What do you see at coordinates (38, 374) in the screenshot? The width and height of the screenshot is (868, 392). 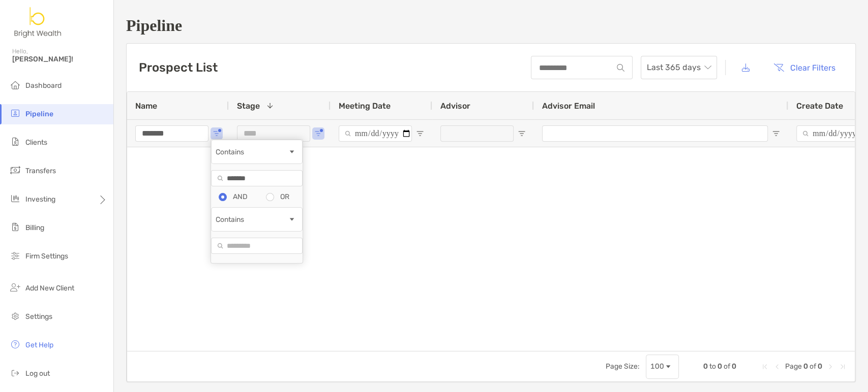 I see `span: Log out` at bounding box center [38, 374].